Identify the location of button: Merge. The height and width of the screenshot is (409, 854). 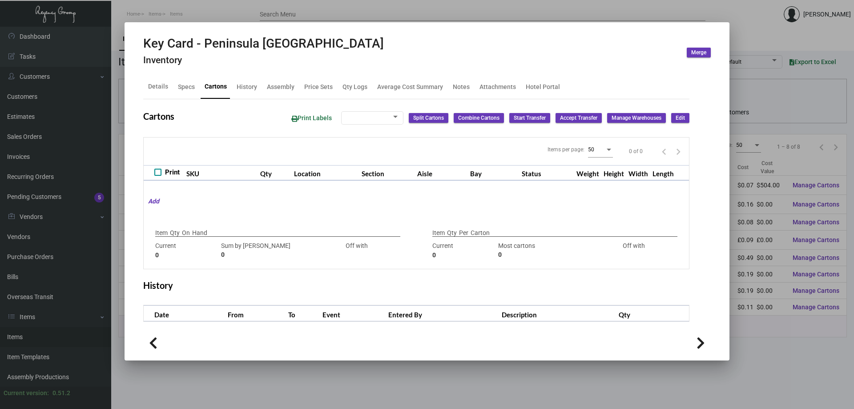
(698, 52).